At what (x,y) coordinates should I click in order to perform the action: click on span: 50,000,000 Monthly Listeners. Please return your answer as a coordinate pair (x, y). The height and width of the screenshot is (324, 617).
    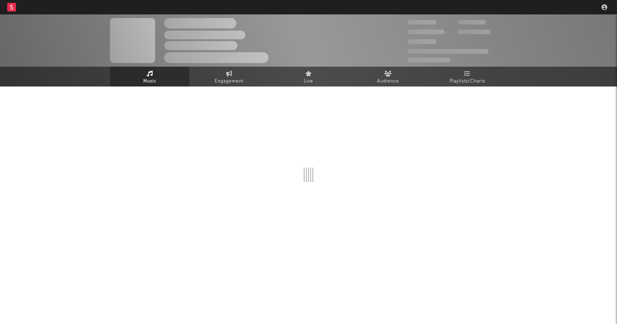
    Looking at the image, I should click on (448, 51).